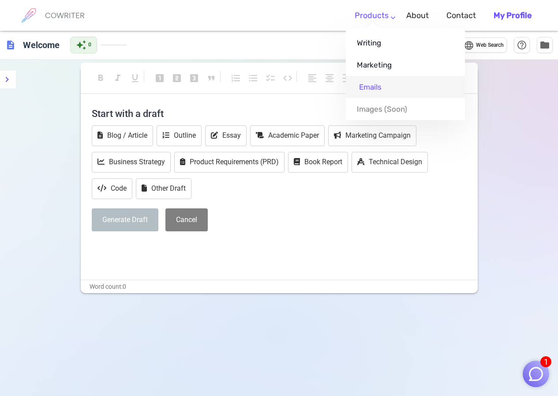  I want to click on img: brand logo, so click(29, 15).